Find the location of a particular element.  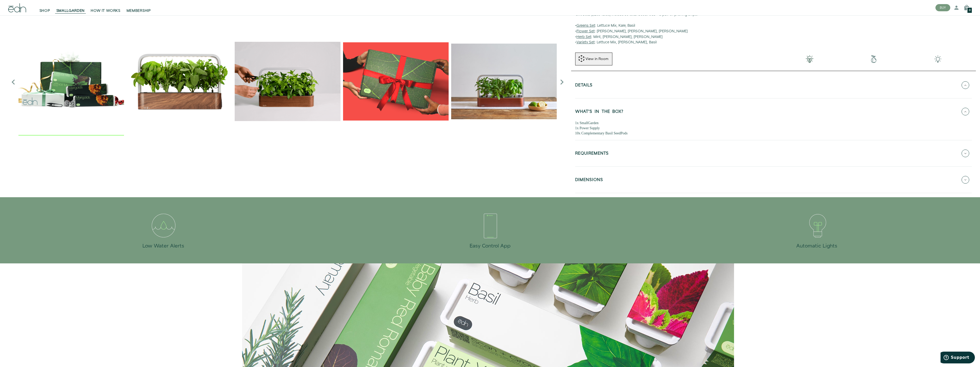

u: Variety Set is located at coordinates (586, 43).